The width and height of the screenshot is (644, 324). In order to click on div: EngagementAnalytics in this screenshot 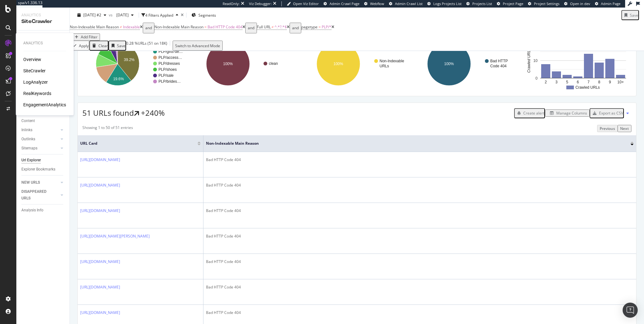, I will do `click(44, 105)`.